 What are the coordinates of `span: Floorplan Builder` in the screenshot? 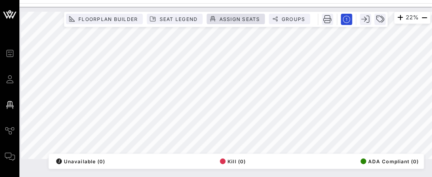 It's located at (108, 19).